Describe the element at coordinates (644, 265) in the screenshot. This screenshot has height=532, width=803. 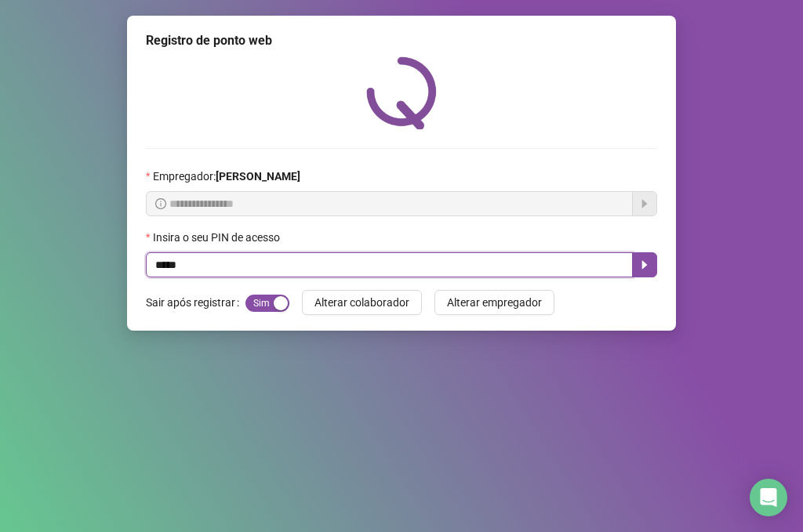
I see `span: caret-right` at that location.